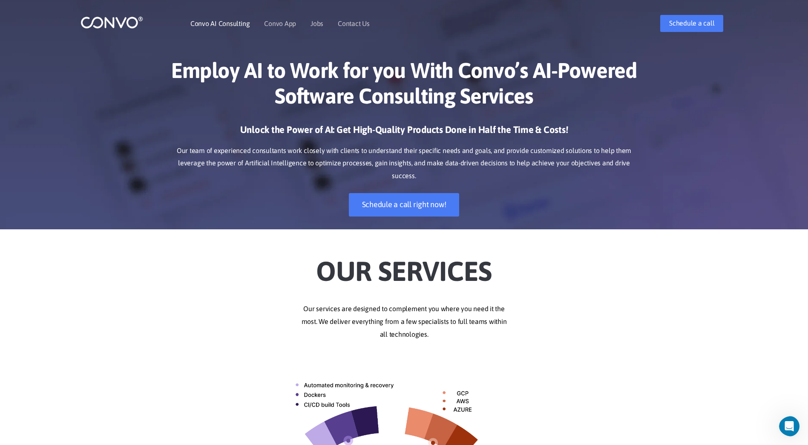  Describe the element at coordinates (404, 322) in the screenshot. I see `p: Our services are designed to complement you where you need it the most. We deliver everything fro...` at that location.